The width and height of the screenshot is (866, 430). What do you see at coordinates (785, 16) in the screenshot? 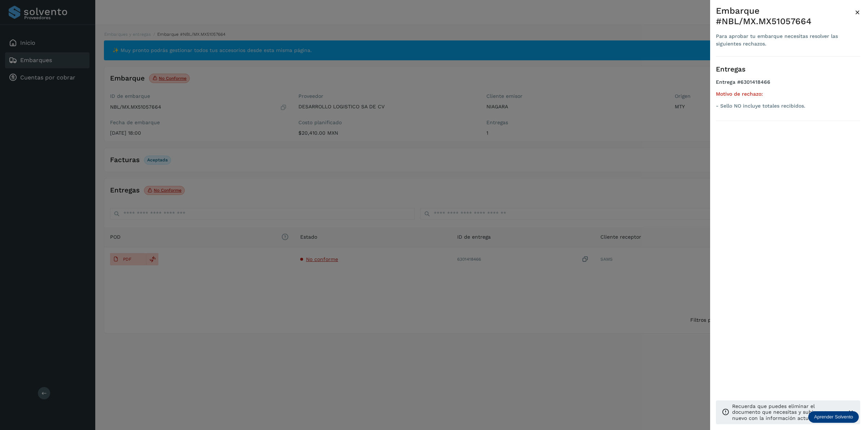
I see `div: Embarque #NBL/MX.MX51057664` at bounding box center [785, 16].